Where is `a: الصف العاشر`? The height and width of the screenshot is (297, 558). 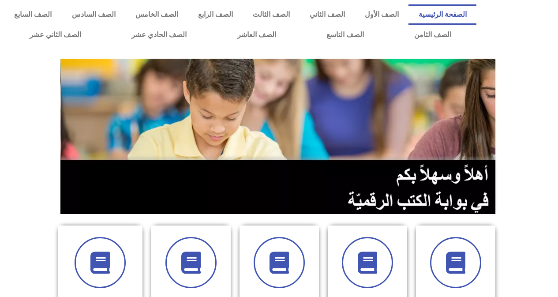 a: الصف العاشر is located at coordinates (257, 35).